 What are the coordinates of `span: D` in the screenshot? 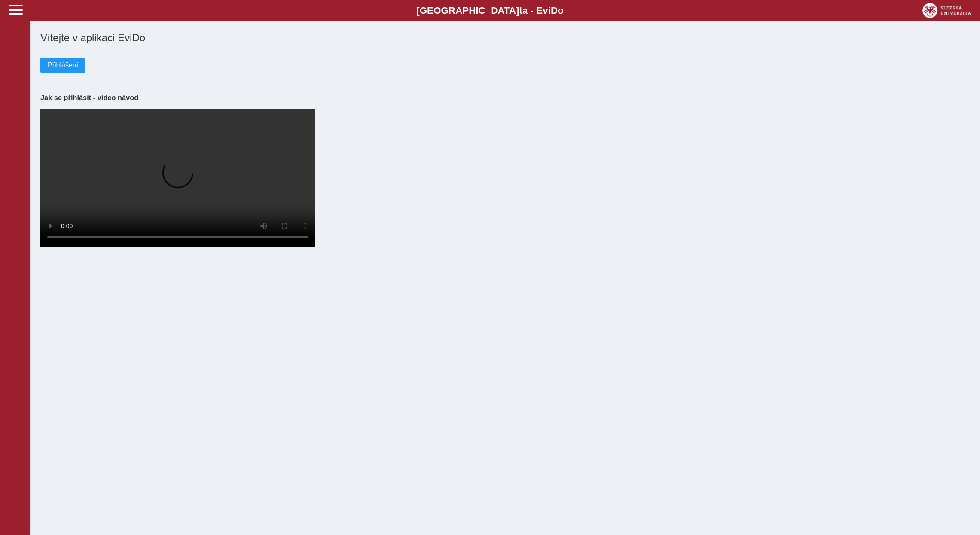 It's located at (554, 10).